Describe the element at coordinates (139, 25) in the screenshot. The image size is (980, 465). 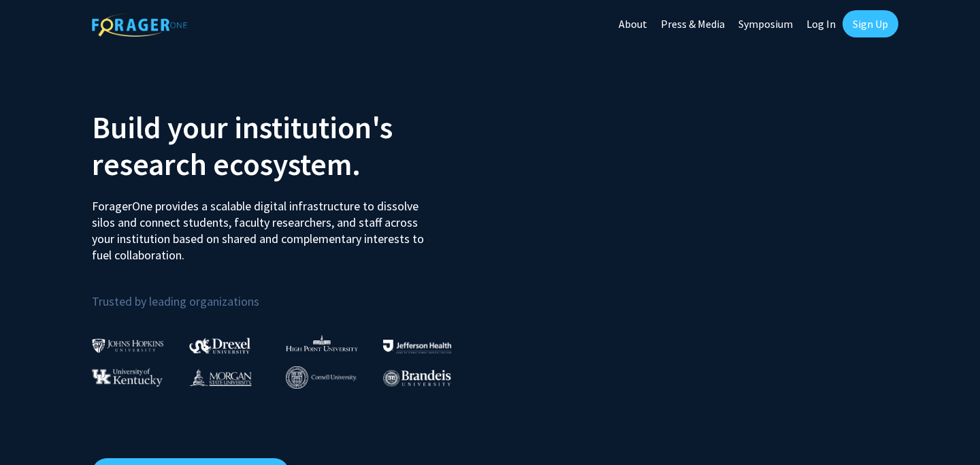
I see `img: ForagerOne Logo` at that location.